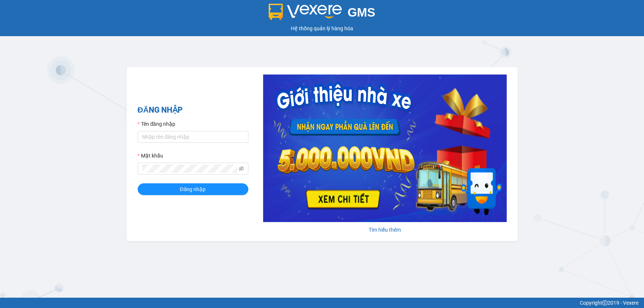 The width and height of the screenshot is (644, 308). I want to click on button: Đăng nhập, so click(193, 189).